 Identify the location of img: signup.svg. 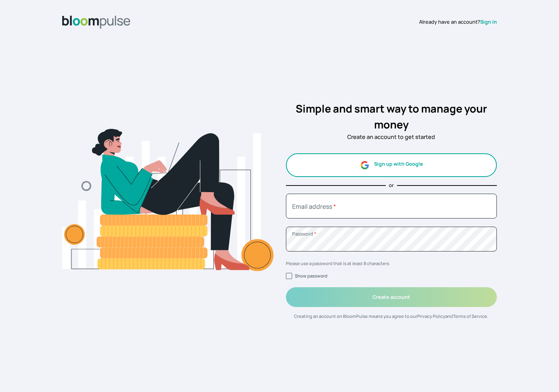
(168, 210).